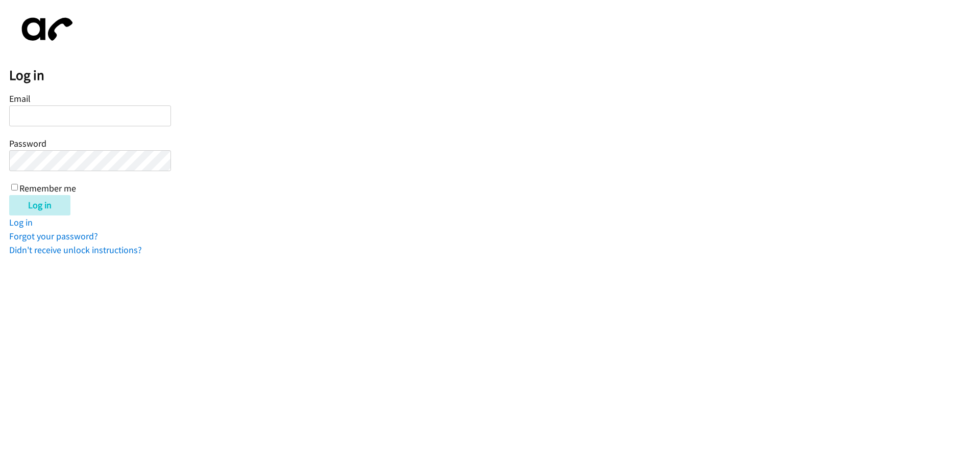  Describe the element at coordinates (27, 143) in the screenshot. I see `label: Password` at that location.